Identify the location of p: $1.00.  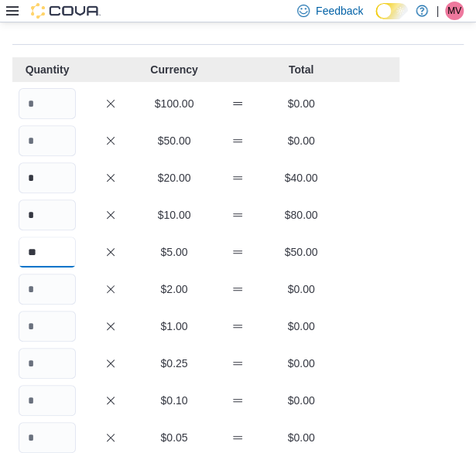
(174, 326).